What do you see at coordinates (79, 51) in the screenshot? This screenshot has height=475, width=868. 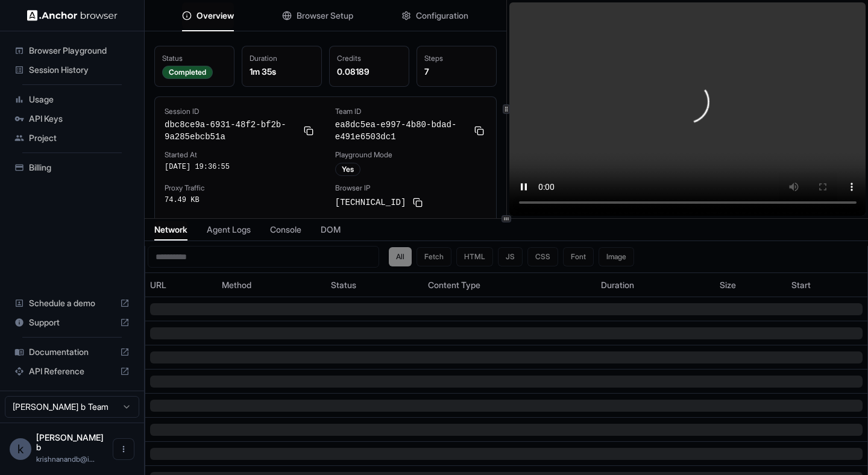 I see `span: Browser Playground` at bounding box center [79, 51].